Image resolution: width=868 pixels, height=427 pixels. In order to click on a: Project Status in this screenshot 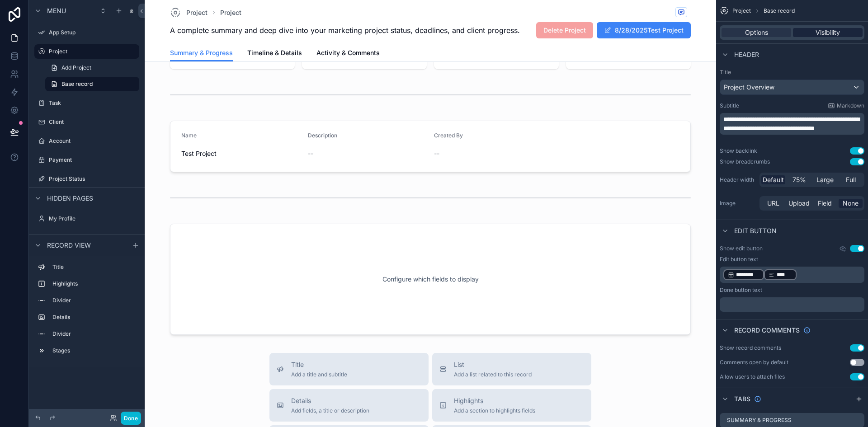, I will do `click(87, 179)`.